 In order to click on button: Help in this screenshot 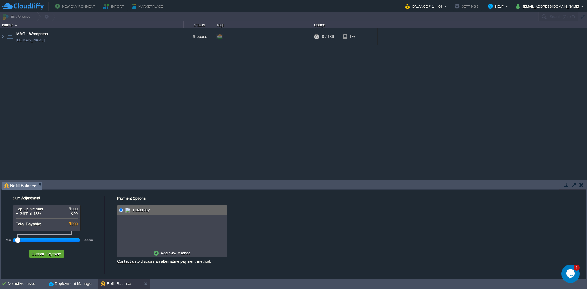, I will do `click(497, 6)`.